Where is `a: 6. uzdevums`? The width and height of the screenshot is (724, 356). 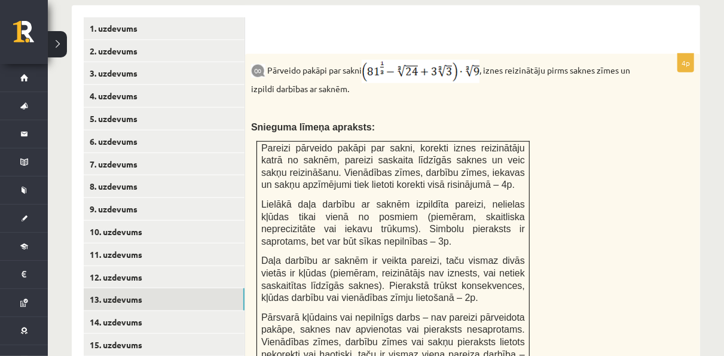
a: 6. uzdevums is located at coordinates (164, 141).